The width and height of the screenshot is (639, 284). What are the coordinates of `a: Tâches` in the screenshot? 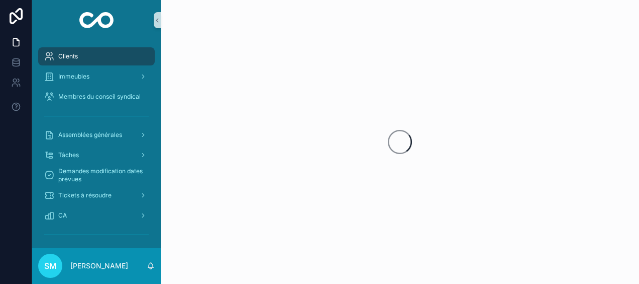 It's located at (97, 155).